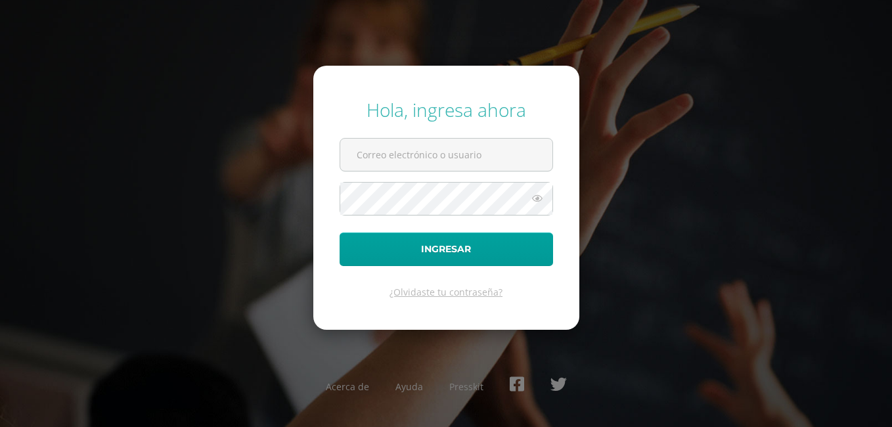 This screenshot has height=427, width=892. What do you see at coordinates (446, 154) in the screenshot?
I see `input: Correo electrónico o usuario` at bounding box center [446, 154].